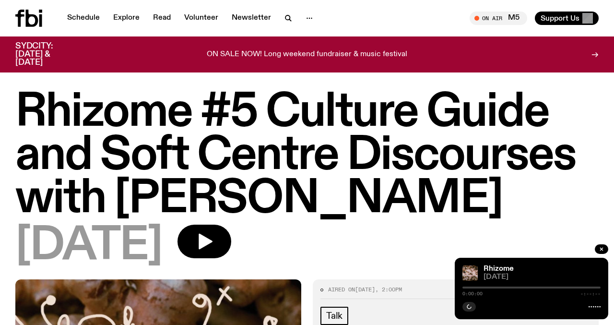 This screenshot has width=614, height=325. I want to click on span: Talk, so click(334, 315).